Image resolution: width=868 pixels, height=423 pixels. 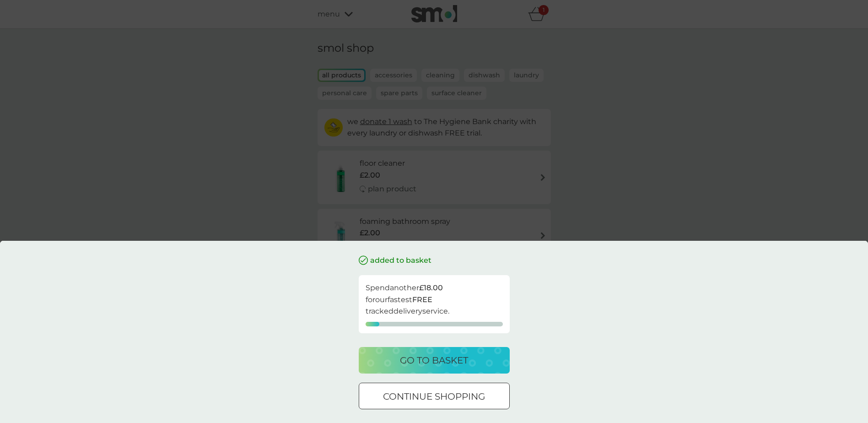 What do you see at coordinates (431, 287) in the screenshot?
I see `strong: £18.00` at bounding box center [431, 287].